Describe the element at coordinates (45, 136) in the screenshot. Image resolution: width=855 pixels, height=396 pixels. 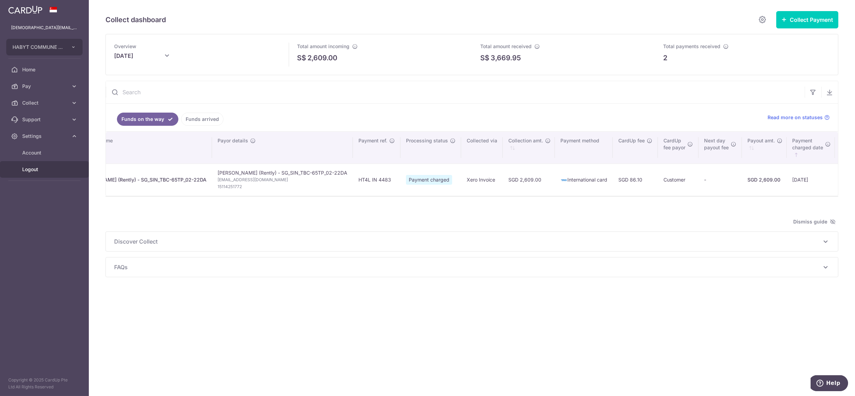
I see `span: Settings` at that location.